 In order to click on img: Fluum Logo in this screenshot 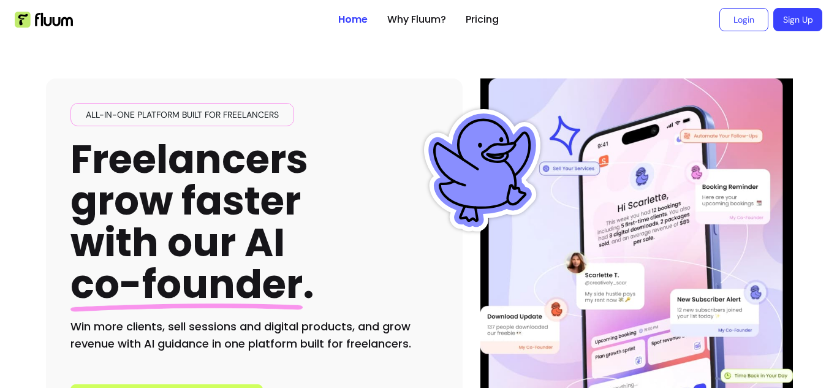, I will do `click(44, 20)`.